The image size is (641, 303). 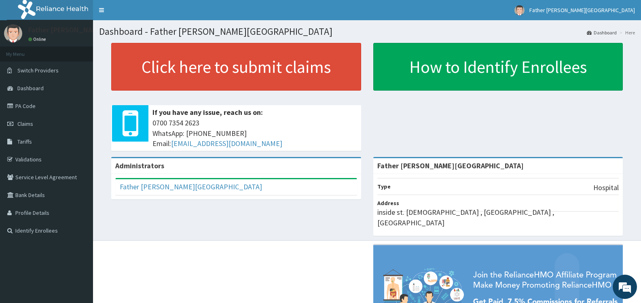 I want to click on a: Online, so click(x=38, y=39).